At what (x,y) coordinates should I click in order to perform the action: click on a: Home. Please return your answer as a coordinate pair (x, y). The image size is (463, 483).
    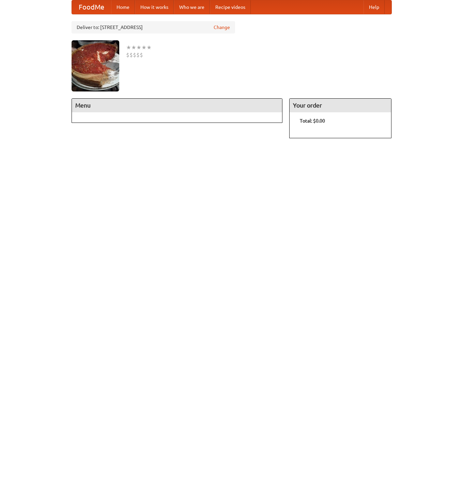
    Looking at the image, I should click on (123, 7).